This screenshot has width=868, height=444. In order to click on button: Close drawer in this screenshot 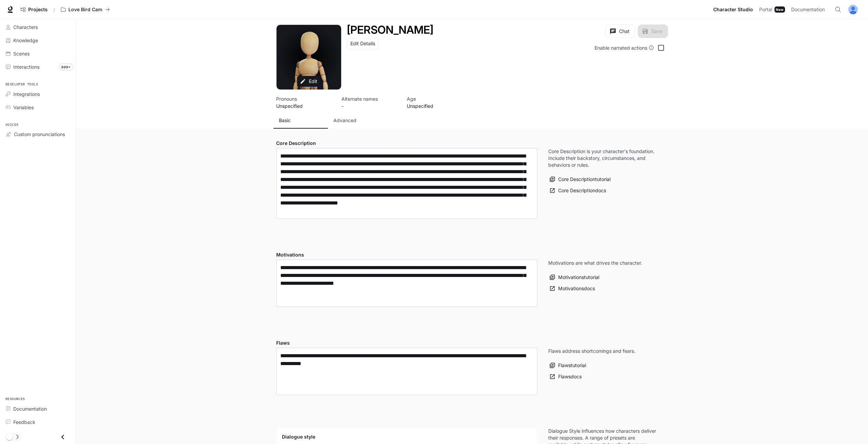, I will do `click(62, 437)`.